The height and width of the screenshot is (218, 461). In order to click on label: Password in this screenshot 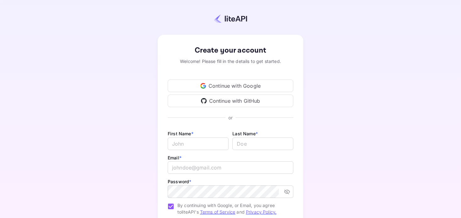, I will do `click(179, 182)`.